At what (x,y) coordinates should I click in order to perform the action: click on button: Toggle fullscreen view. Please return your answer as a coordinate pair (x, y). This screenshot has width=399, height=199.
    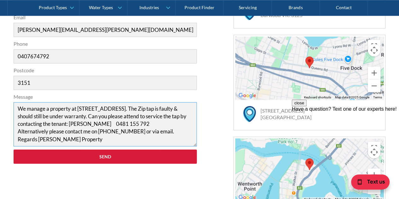
    Looking at the image, I should click on (374, 46).